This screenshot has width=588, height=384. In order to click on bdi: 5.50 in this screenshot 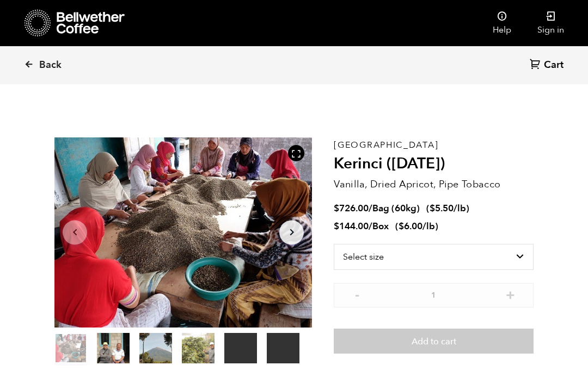, I will do `click(442, 208)`.